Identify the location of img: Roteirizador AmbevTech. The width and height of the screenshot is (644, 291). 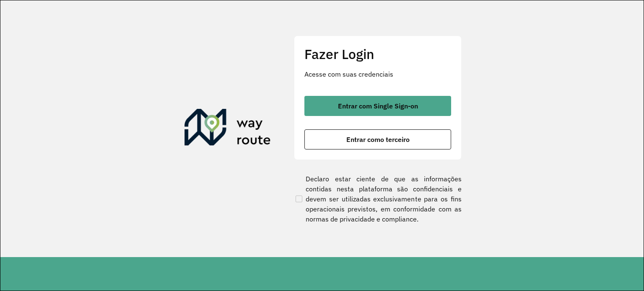
(228, 129).